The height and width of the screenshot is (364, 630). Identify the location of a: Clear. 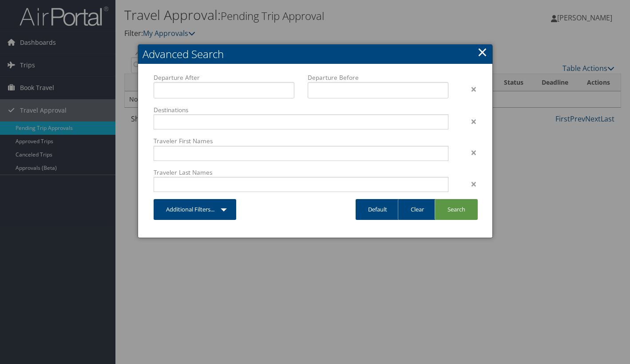
(417, 210).